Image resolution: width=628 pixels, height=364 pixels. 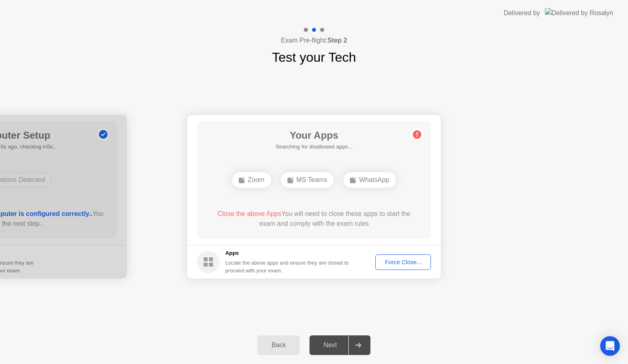 I want to click on h1: Test your Tech, so click(x=314, y=57).